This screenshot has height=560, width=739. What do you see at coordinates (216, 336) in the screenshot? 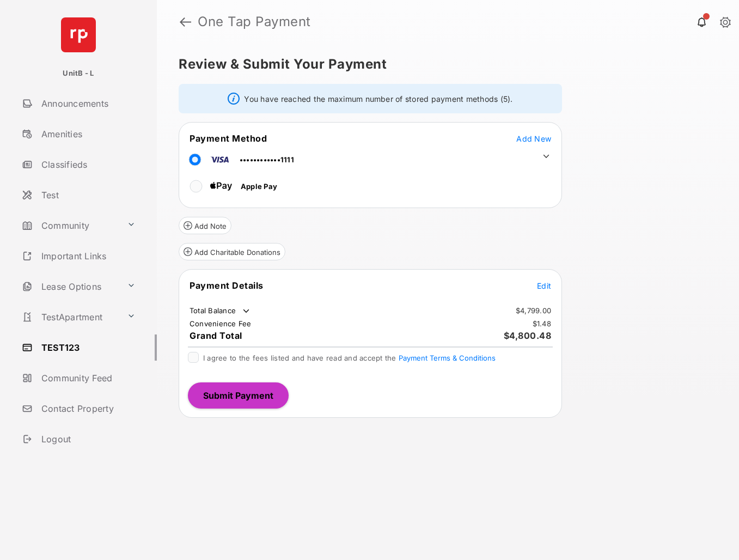
I see `span: Grand Total` at bounding box center [216, 336].